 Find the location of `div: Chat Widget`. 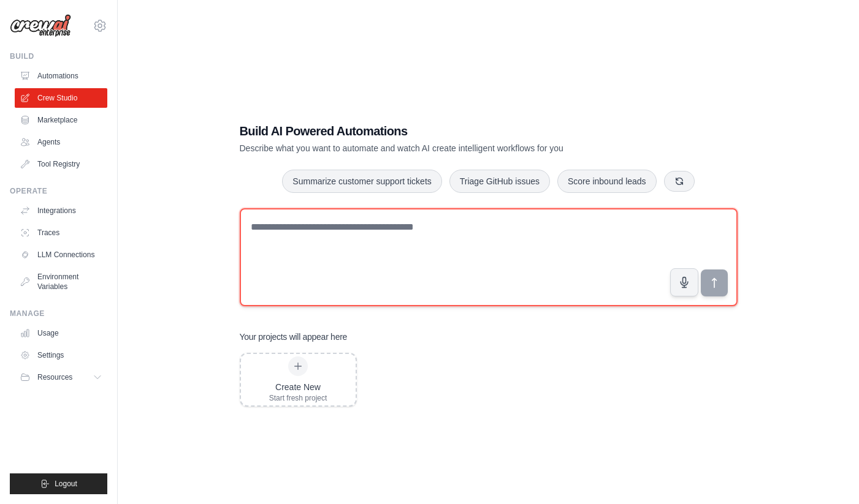

div: Chat Widget is located at coordinates (828, 475).